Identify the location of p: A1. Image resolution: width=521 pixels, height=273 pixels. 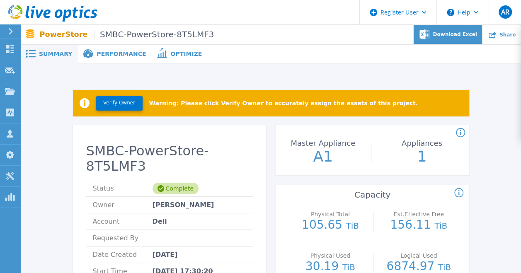
(323, 157).